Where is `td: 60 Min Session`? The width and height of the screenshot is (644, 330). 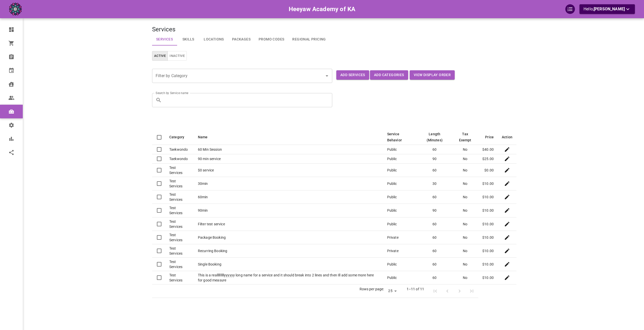 td: 60 Min Session is located at coordinates (289, 149).